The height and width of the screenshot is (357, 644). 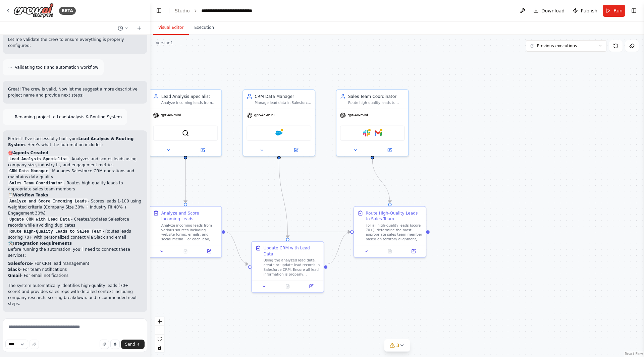 I want to click on div: Route High-Quality Leads to Sales Team, so click(x=393, y=216).